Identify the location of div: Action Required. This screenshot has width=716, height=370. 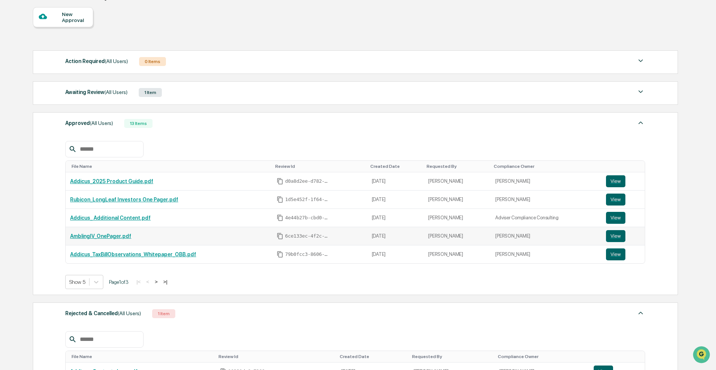
(97, 61).